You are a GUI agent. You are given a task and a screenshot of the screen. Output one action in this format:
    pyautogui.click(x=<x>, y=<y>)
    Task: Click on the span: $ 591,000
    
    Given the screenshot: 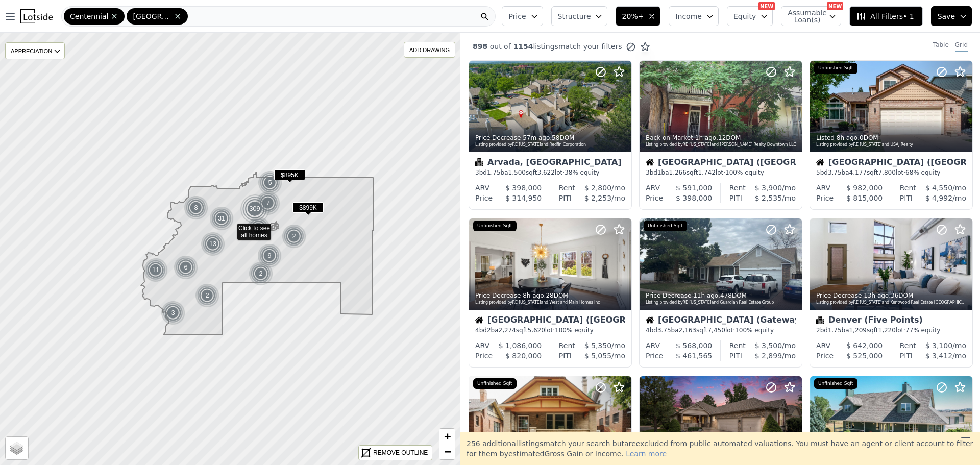 What is the action you would take?
    pyautogui.click(x=694, y=187)
    